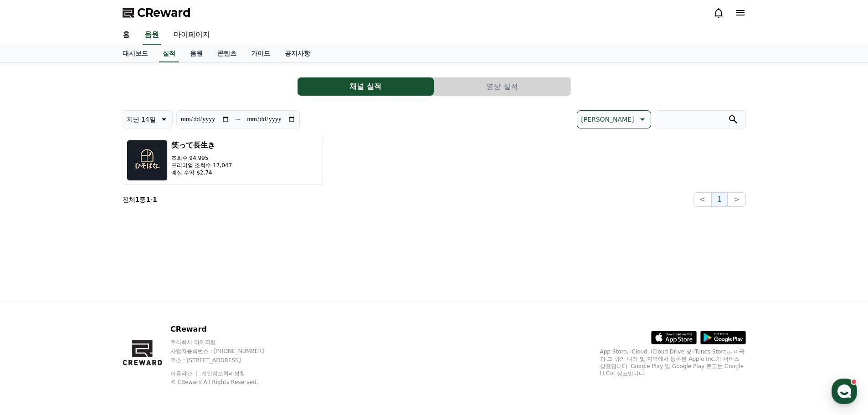 The height and width of the screenshot is (415, 868). What do you see at coordinates (141, 120) in the screenshot?
I see `p: 지난 14일` at bounding box center [141, 120].